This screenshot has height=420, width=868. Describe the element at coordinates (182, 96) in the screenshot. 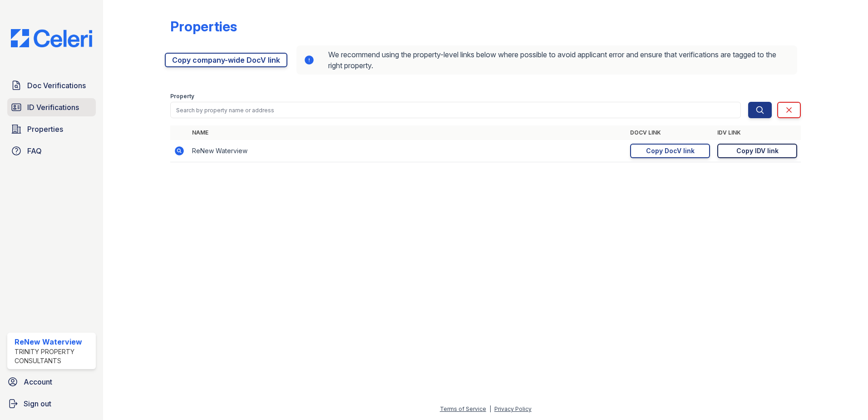

I see `label: Property` at that location.